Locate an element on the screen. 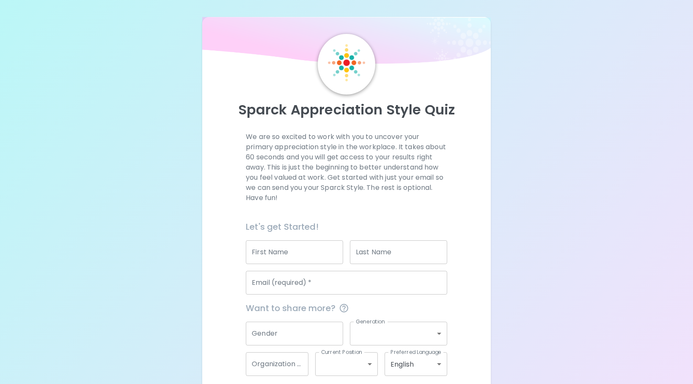 This screenshot has width=693, height=384. div: English is located at coordinates (416, 364).